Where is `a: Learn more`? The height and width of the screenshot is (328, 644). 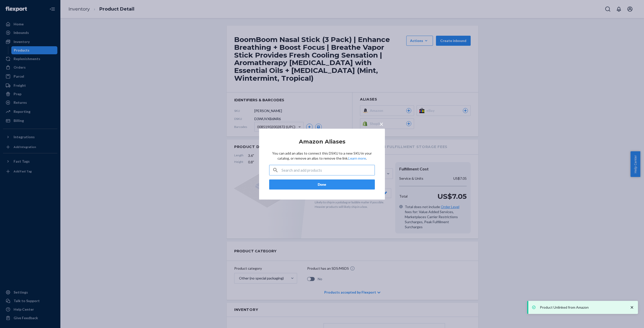
a: Learn more is located at coordinates (357, 158).